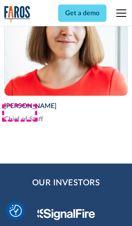 This screenshot has height=226, width=132. What do you see at coordinates (16, 211) in the screenshot?
I see `img: Revisit consent button` at bounding box center [16, 211].